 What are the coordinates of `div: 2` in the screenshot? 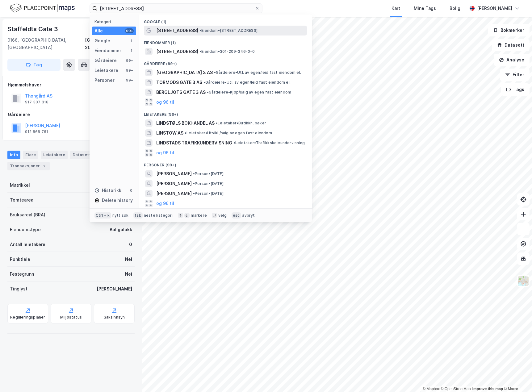 It's located at (45, 166).